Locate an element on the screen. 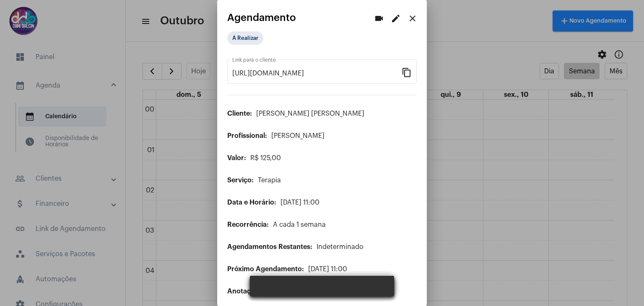  span: Agendamentos Restantes: is located at coordinates (270, 247).